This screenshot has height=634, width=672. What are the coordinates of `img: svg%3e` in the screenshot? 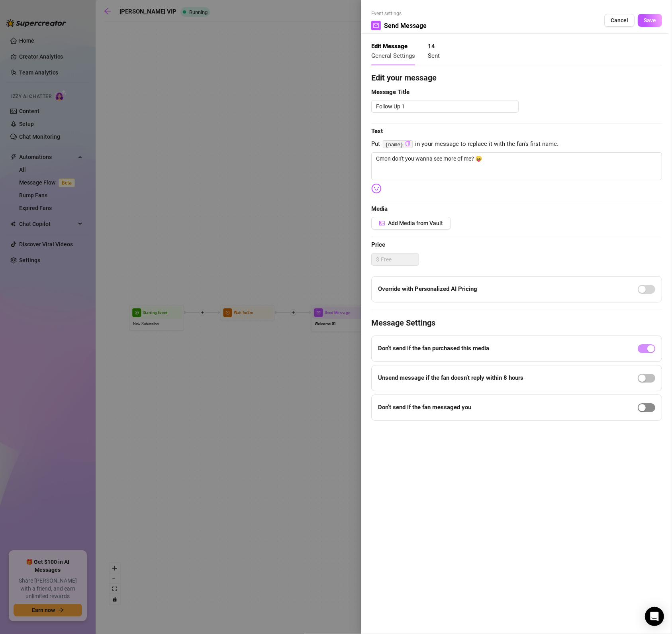 It's located at (377, 188).